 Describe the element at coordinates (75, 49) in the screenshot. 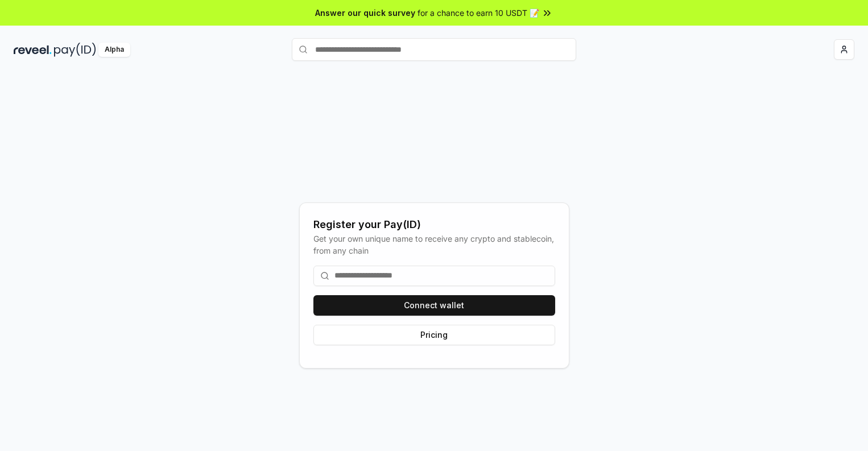

I see `img: pay_id` at that location.